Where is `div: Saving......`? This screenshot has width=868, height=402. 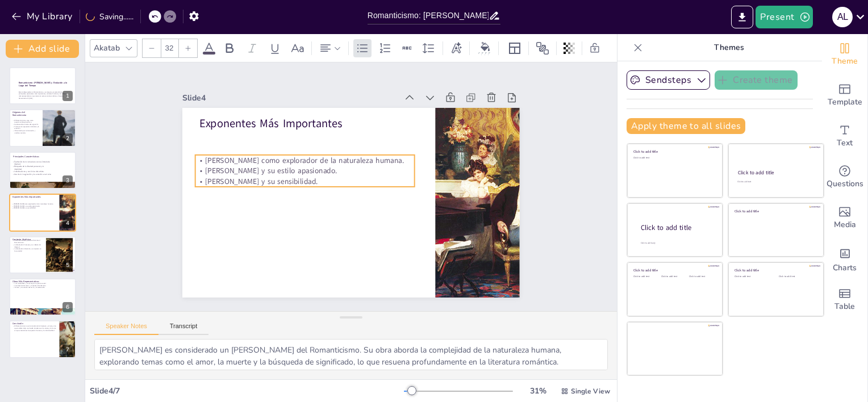 div: Saving...... is located at coordinates (110, 17).